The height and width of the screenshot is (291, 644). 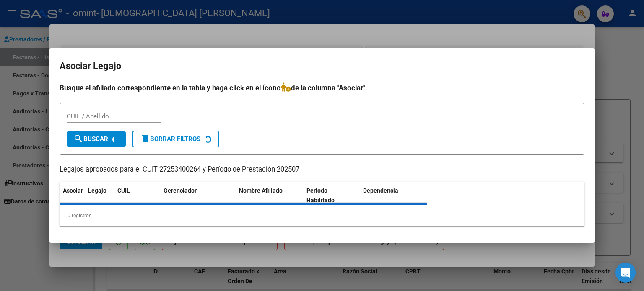 I want to click on span: Borrar Filtros, so click(x=170, y=139).